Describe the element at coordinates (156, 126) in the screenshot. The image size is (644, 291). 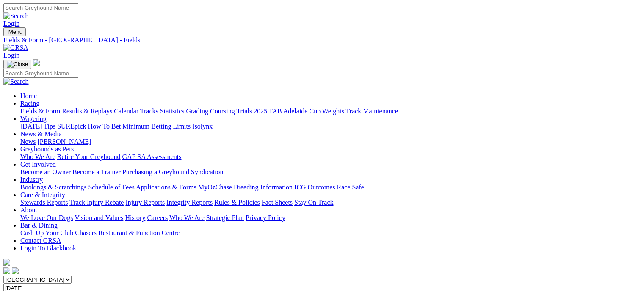
I see `a: Minimum Betting Limits` at that location.